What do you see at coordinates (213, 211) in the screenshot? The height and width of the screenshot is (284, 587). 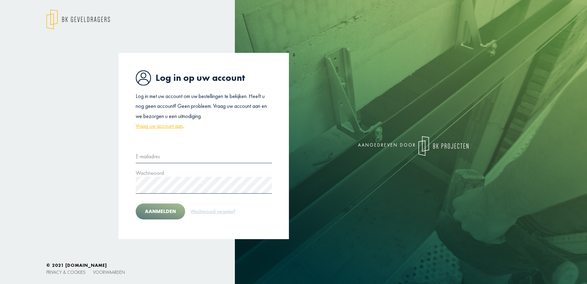 I see `a: Wachtwoord vergeten?` at bounding box center [213, 211].